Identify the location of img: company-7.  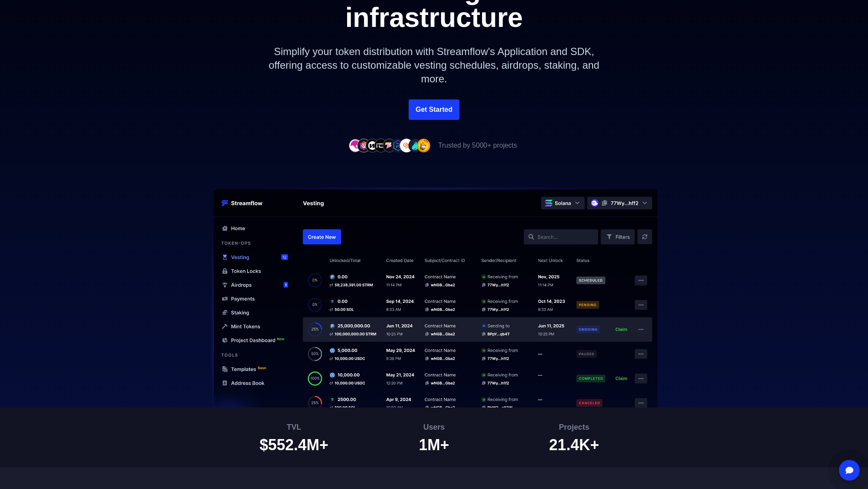
(406, 145).